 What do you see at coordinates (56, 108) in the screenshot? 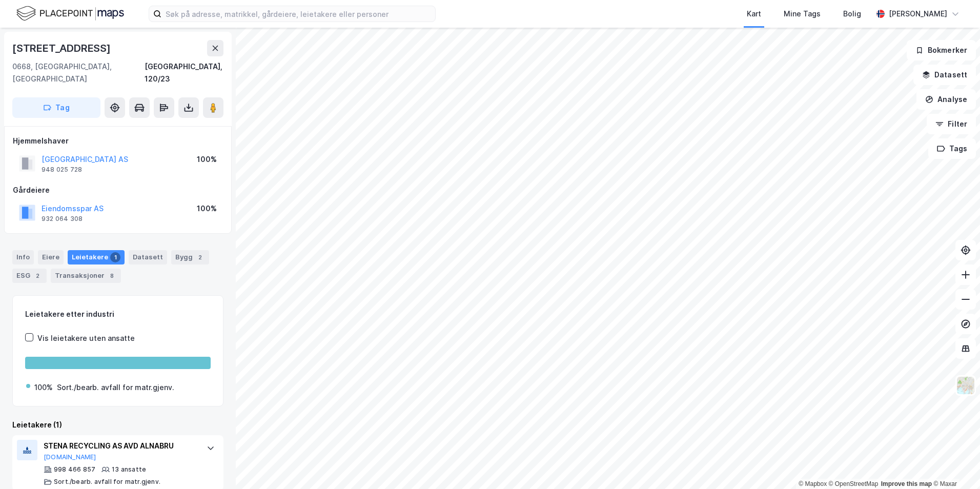
I see `button: Tag` at bounding box center [56, 108].